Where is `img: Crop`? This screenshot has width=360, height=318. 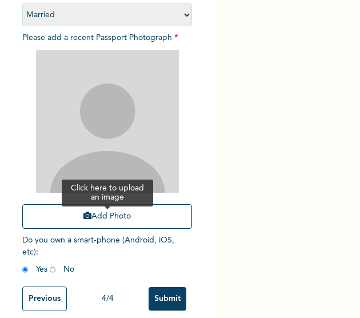
img: Crop is located at coordinates (107, 121).